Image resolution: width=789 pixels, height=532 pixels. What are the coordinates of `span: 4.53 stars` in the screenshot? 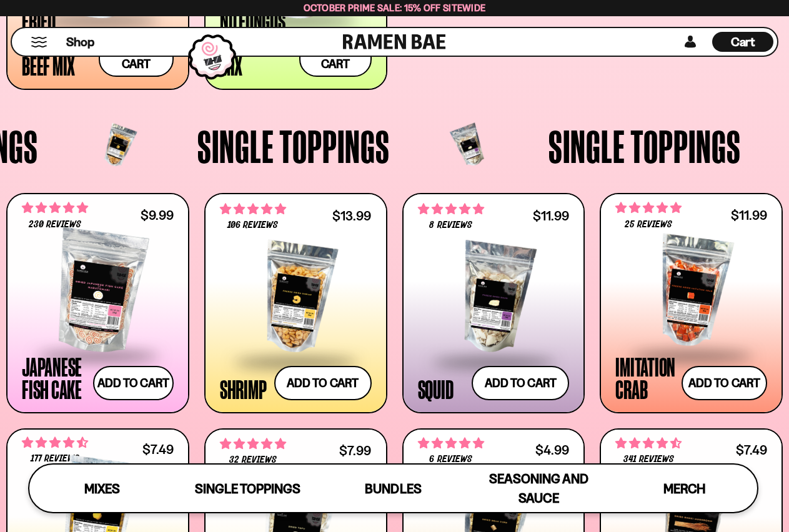 It's located at (649, 443).